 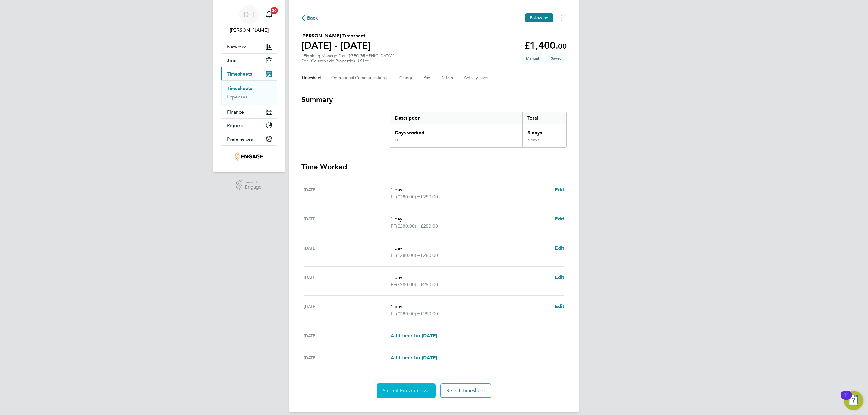 I want to click on button: Charge, so click(x=407, y=78).